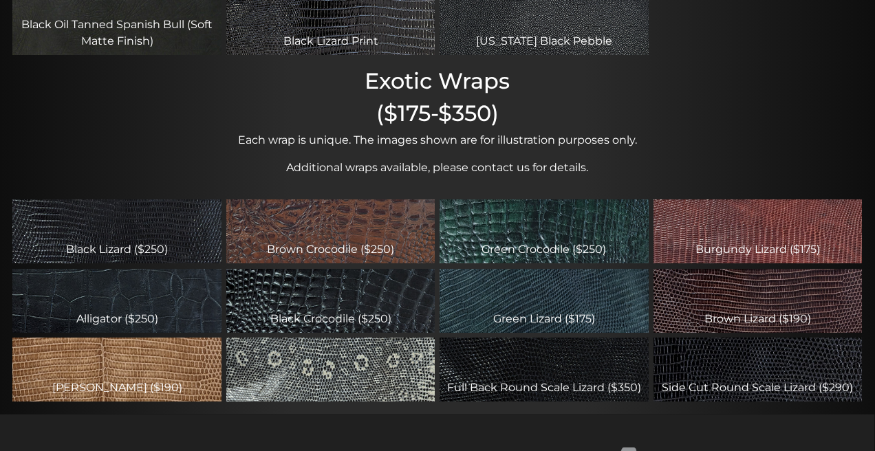 The width and height of the screenshot is (875, 451). I want to click on div: Alligator ($250), so click(117, 301).